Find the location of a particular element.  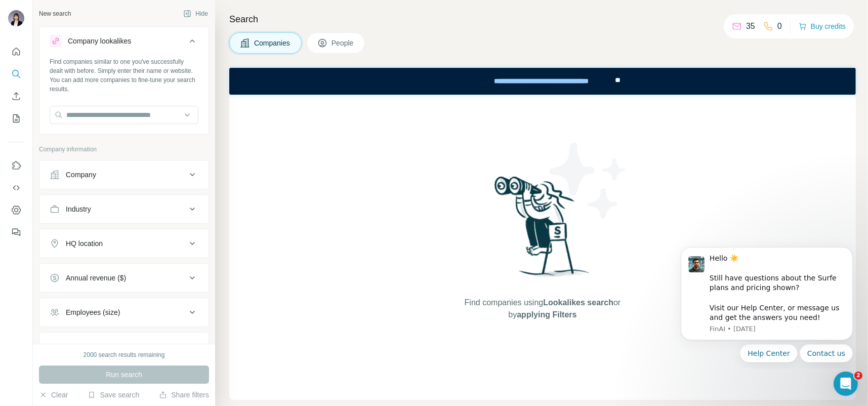

p: 0 is located at coordinates (780, 26).